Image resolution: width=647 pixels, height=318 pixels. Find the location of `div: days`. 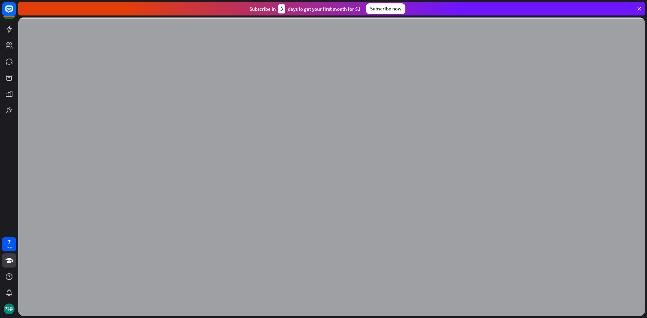

div: days is located at coordinates (9, 248).